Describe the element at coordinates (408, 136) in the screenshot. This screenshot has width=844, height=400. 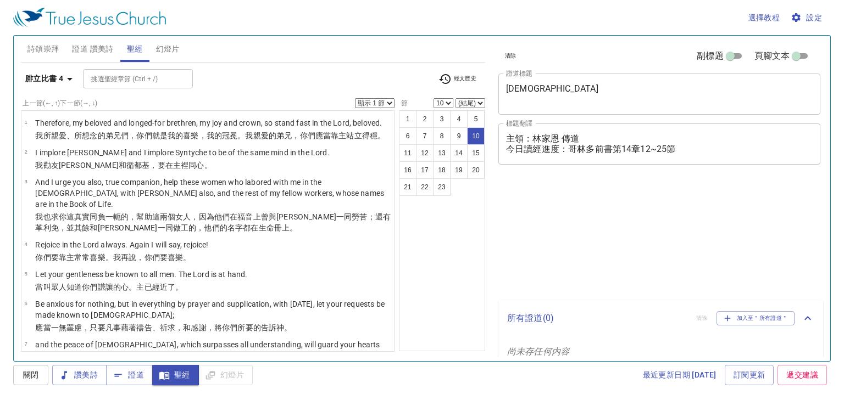
I see `button: 6` at that location.